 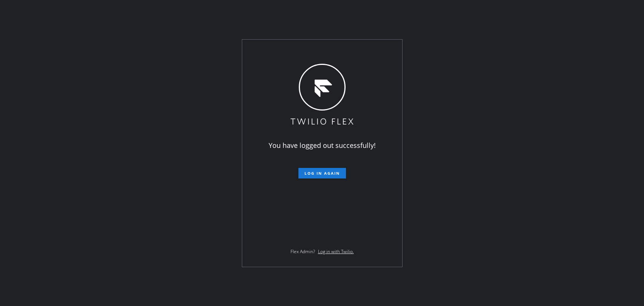 What do you see at coordinates (322, 145) in the screenshot?
I see `span: You have logged out successfully!` at bounding box center [322, 145].